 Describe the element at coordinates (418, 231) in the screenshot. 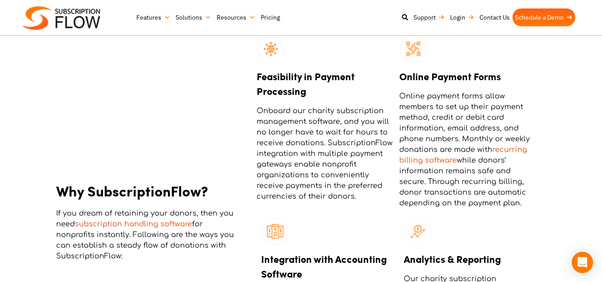

I see `img: Analytics & Reporting` at that location.